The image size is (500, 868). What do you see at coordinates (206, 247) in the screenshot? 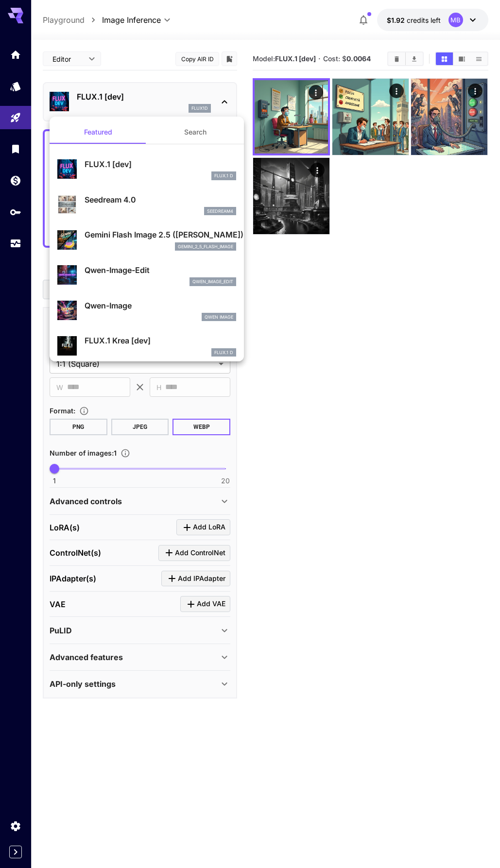
I see `p: gemini_2_5_flash_image` at bounding box center [206, 247].